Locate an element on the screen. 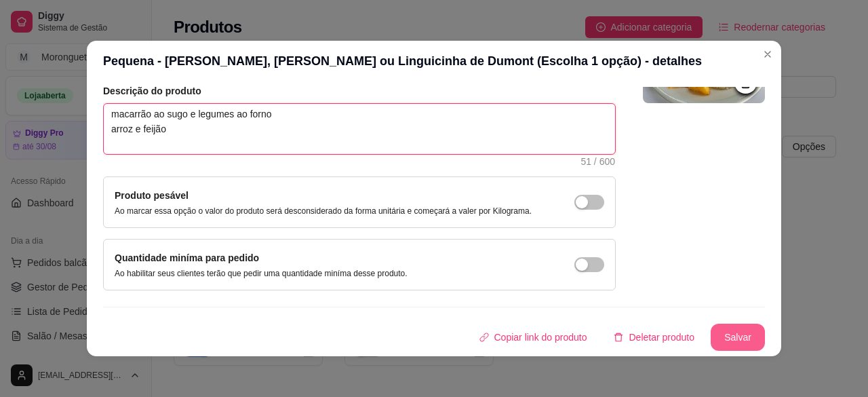  p: Ao habilitar seus clientes terão que pedir uma quantidade miníma desse produto. is located at coordinates (261, 274).